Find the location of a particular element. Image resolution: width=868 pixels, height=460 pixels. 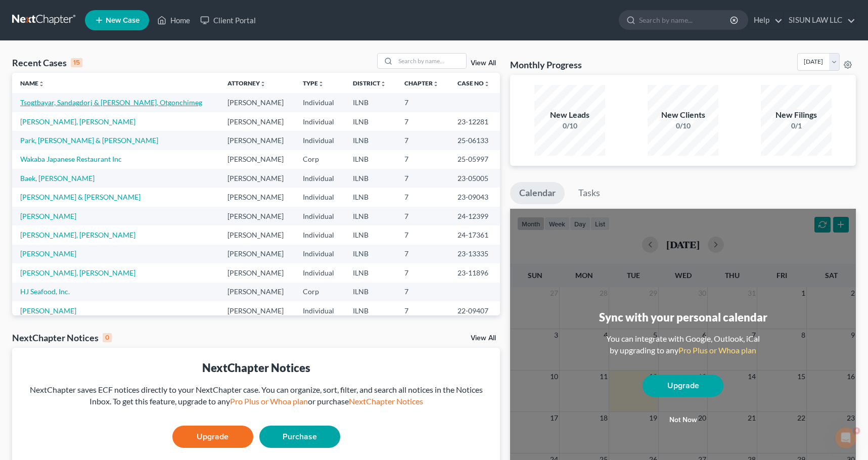

div: 0/1 is located at coordinates (796, 126).